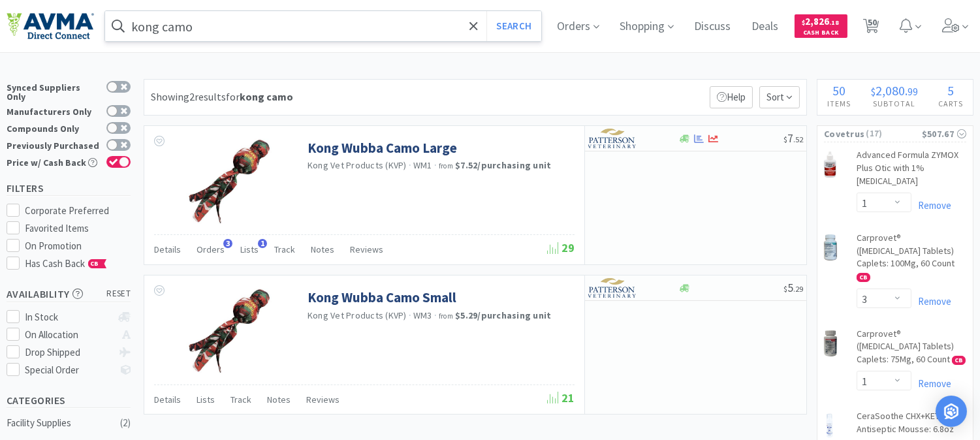  What do you see at coordinates (222, 97) in the screenshot?
I see `div: Showing 2 results` at bounding box center [222, 97].